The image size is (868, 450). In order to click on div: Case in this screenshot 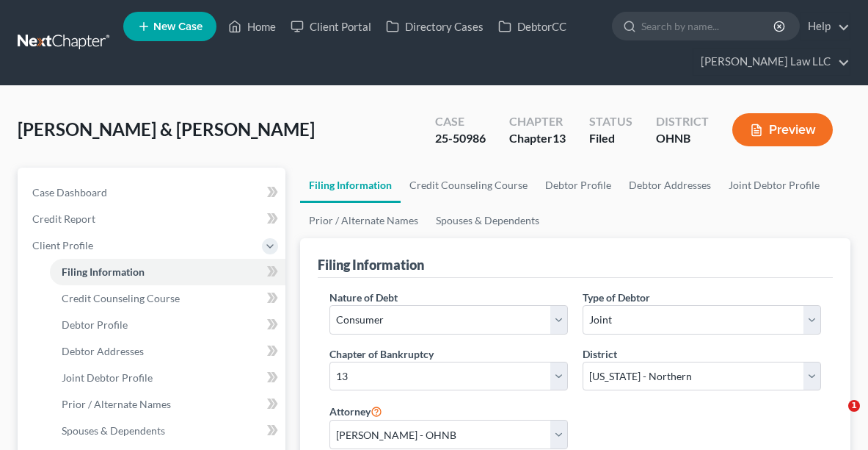, I will do `click(460, 121)`.